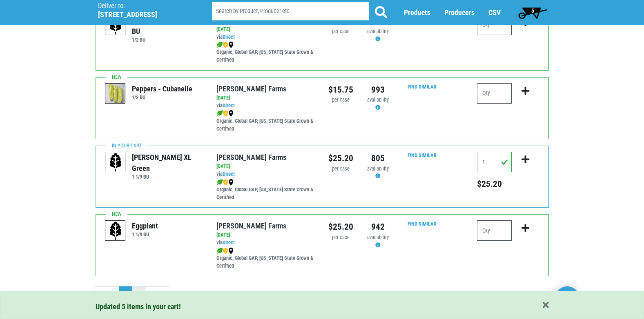 The width and height of the screenshot is (644, 319). I want to click on a: 5, so click(533, 13).